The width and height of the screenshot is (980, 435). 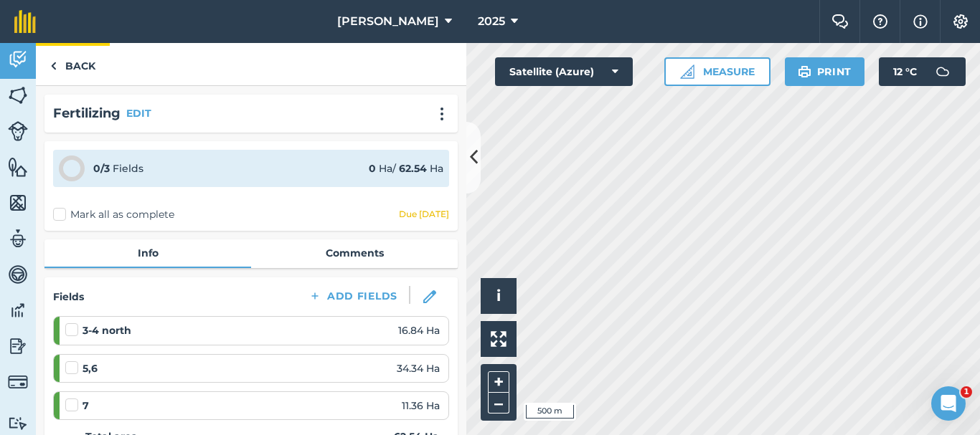 What do you see at coordinates (148, 253) in the screenshot?
I see `a: Info` at bounding box center [148, 253].